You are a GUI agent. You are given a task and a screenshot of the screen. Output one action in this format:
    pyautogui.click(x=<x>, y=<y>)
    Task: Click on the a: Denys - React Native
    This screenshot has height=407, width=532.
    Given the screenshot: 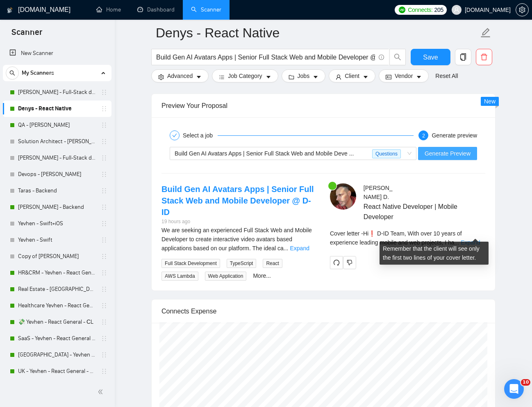 What is the action you would take?
    pyautogui.click(x=57, y=109)
    